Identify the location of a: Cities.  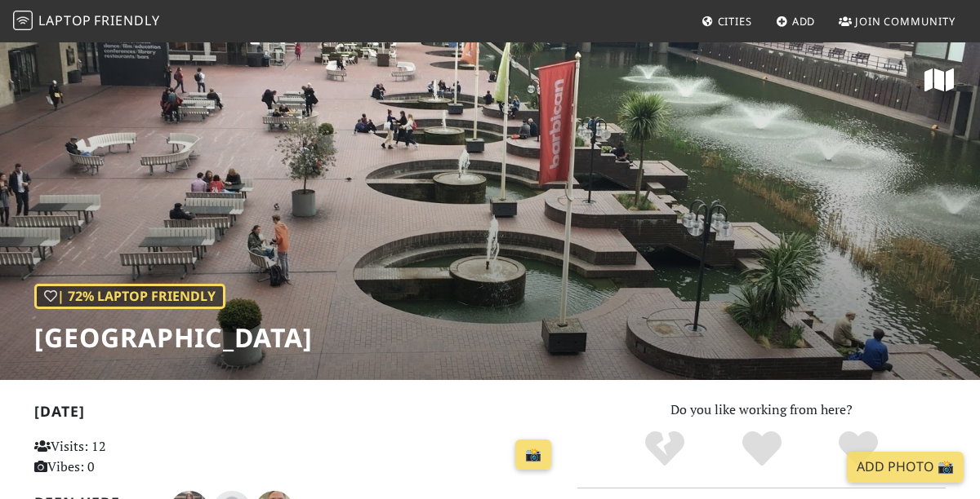
(727, 22).